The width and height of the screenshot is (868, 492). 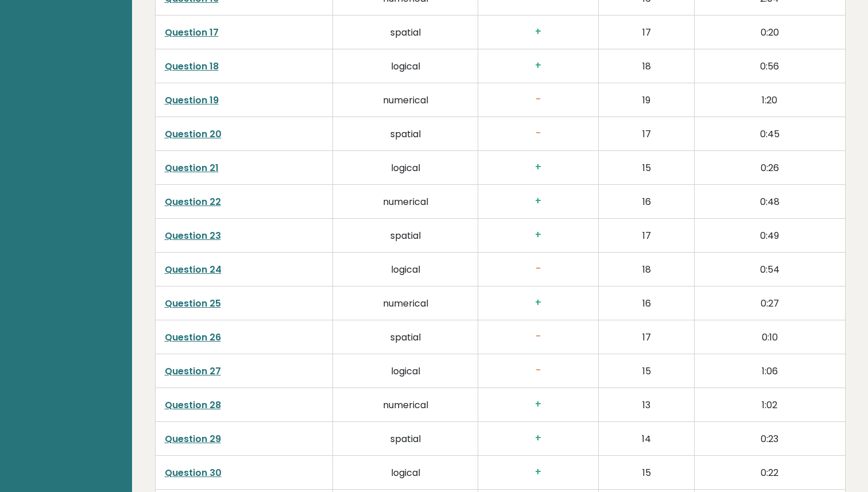 I want to click on td: 19, so click(x=646, y=99).